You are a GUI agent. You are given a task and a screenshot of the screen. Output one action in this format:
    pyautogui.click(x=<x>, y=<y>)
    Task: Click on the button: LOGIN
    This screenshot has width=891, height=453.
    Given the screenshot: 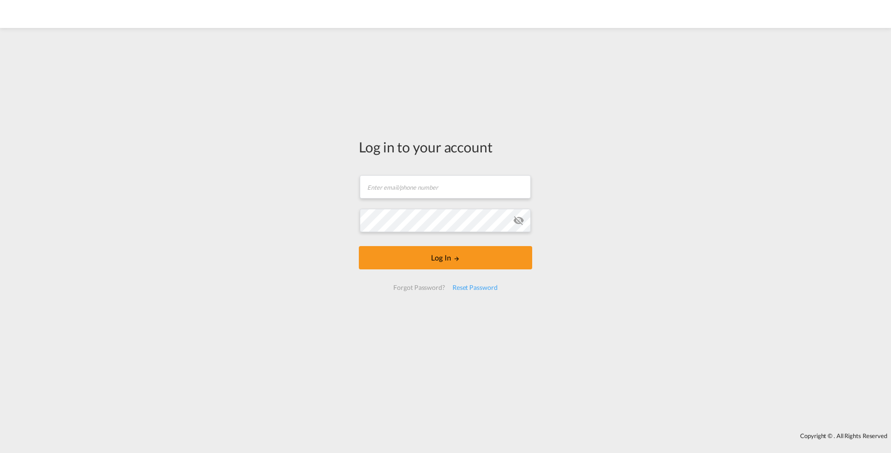 What is the action you would take?
    pyautogui.click(x=445, y=258)
    